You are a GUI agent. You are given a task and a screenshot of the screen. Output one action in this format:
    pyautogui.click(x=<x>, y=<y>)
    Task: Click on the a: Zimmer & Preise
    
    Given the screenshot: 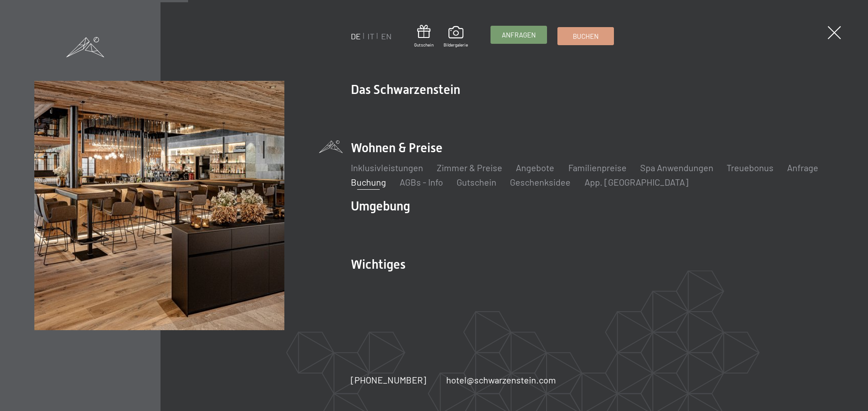 What is the action you would take?
    pyautogui.click(x=469, y=168)
    